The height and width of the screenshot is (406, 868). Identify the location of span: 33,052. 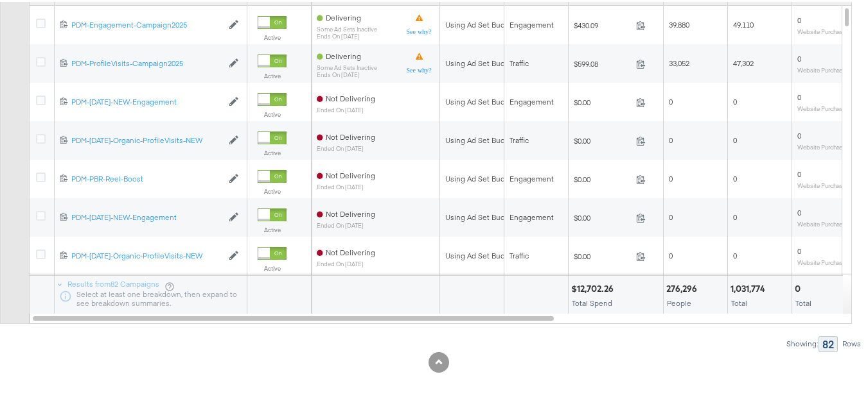
(679, 61).